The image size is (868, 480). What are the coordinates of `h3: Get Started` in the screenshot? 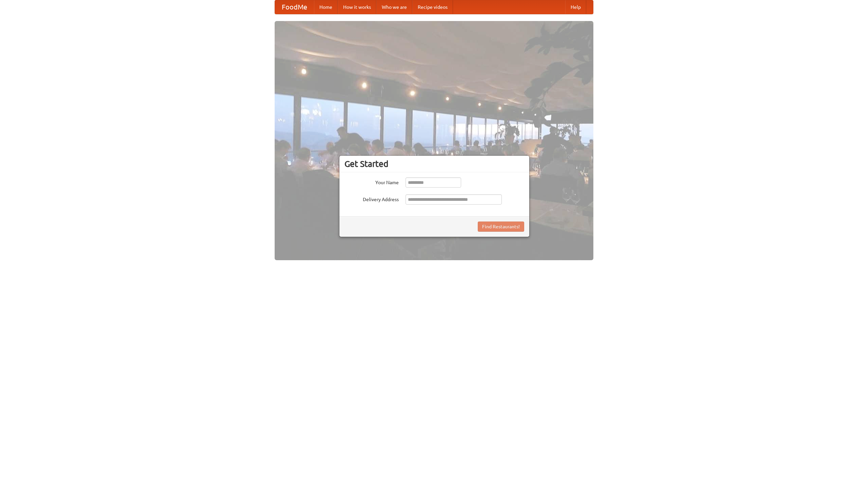 It's located at (434, 164).